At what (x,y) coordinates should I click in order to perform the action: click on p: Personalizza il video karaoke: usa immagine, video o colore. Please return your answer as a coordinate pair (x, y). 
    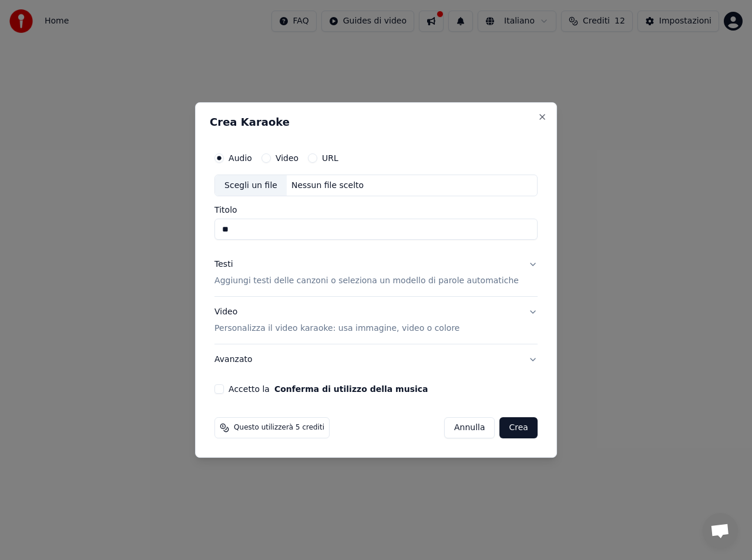
    Looking at the image, I should click on (337, 328).